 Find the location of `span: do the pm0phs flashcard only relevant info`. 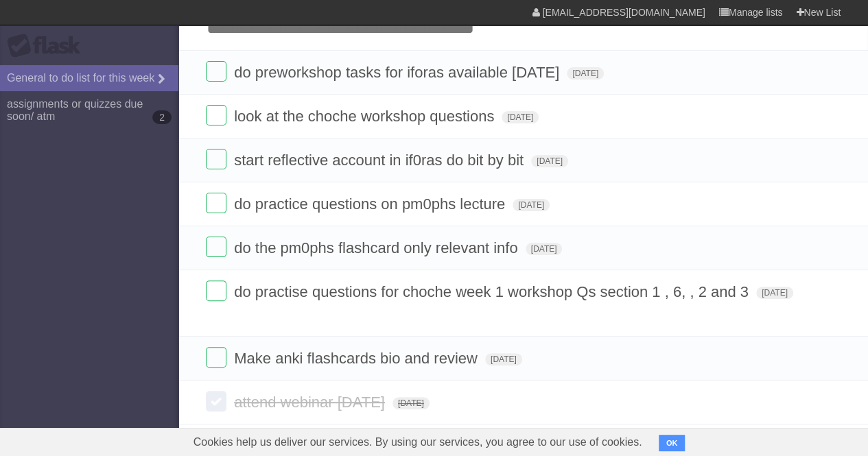

span: do the pm0phs flashcard only relevant info is located at coordinates (377, 247).